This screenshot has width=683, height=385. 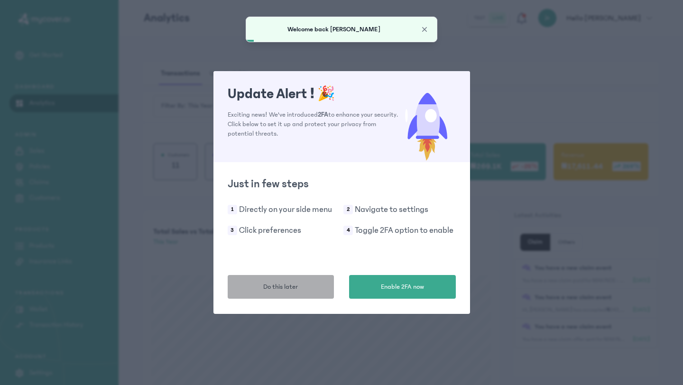 I want to click on p: Toggle 2FA option to enable, so click(x=404, y=231).